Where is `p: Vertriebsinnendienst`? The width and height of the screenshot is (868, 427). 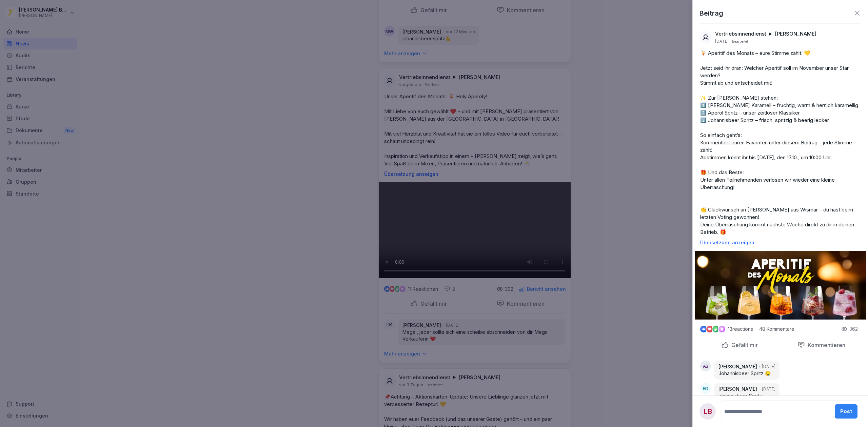
p: Vertriebsinnendienst is located at coordinates (741, 34).